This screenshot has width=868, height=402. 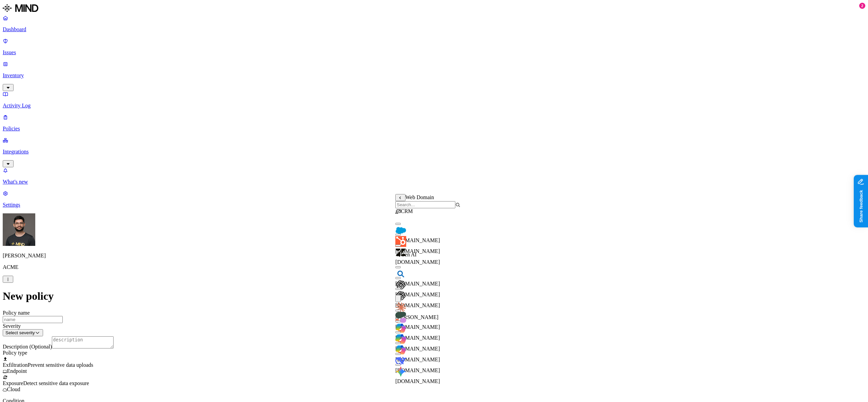 I want to click on img: salesforce.com favicon, so click(x=401, y=231).